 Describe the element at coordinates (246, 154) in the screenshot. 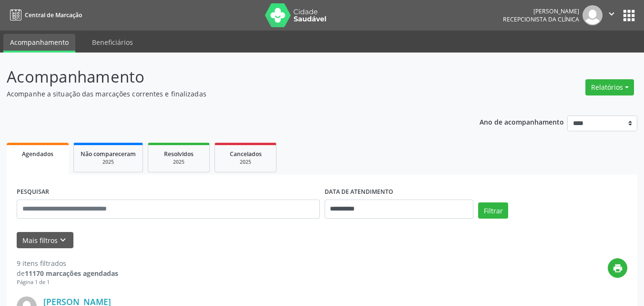

I see `span: Cancelados` at that location.